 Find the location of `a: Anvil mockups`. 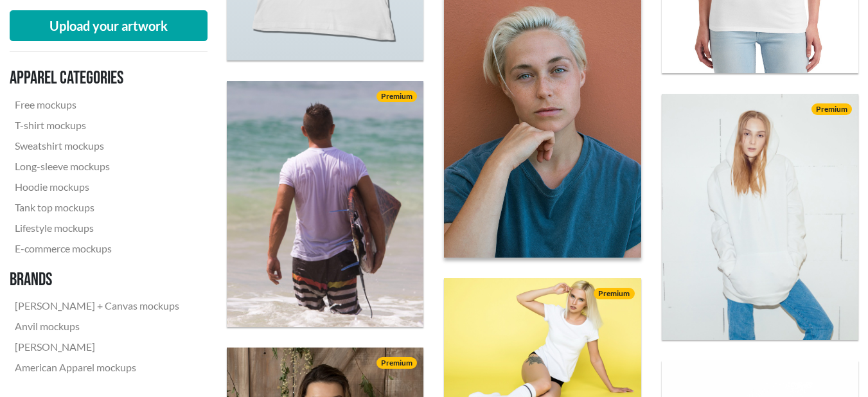

a: Anvil mockups is located at coordinates (97, 327).